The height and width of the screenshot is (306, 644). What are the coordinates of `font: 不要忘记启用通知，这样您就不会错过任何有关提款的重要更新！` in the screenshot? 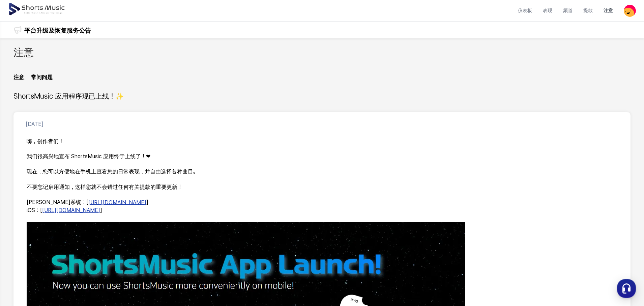 It's located at (105, 187).